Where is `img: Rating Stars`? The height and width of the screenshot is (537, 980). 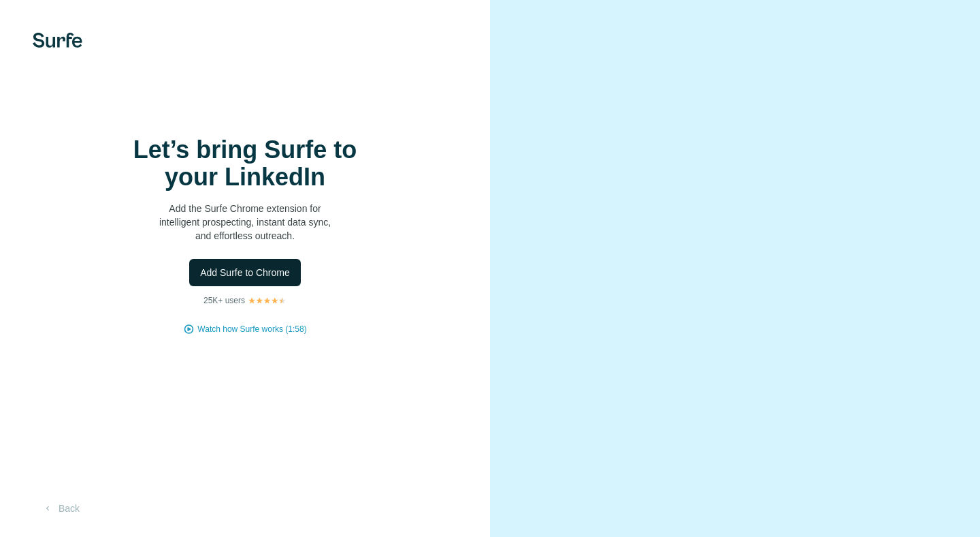
img: Rating Stars is located at coordinates (267, 300).